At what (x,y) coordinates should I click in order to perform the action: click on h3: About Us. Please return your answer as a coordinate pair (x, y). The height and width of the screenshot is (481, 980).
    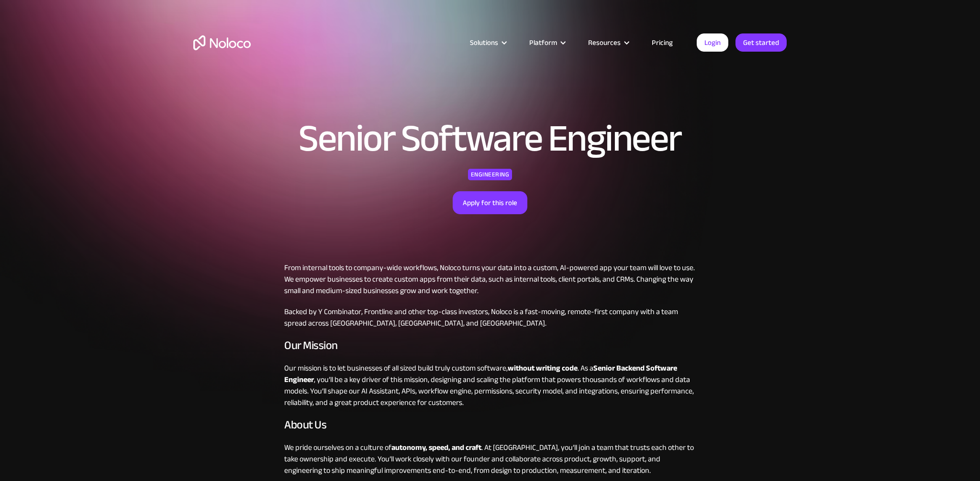
    Looking at the image, I should click on (490, 425).